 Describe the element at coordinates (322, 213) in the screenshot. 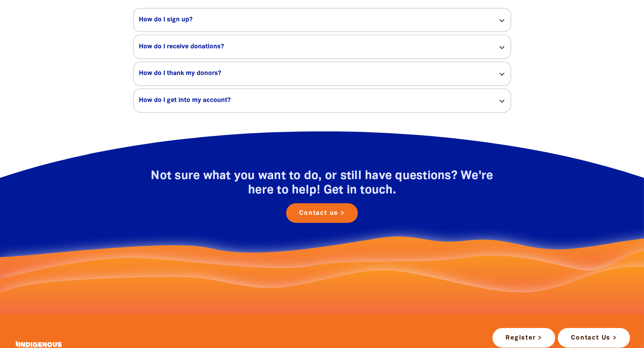

I see `a: Contact us >` at that location.